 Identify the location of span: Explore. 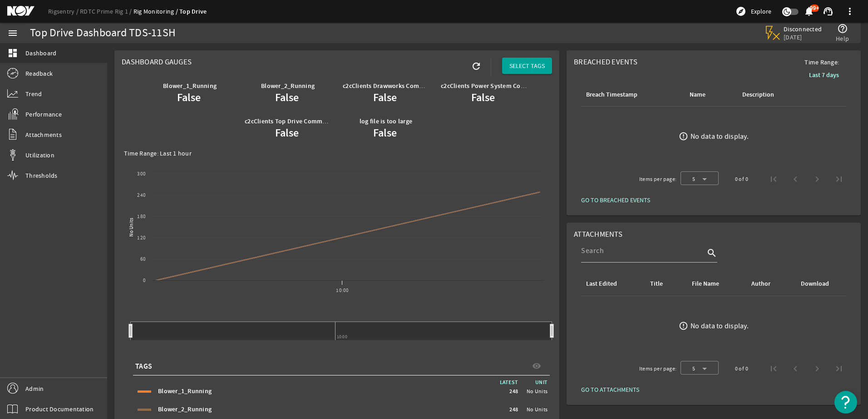
(761, 11).